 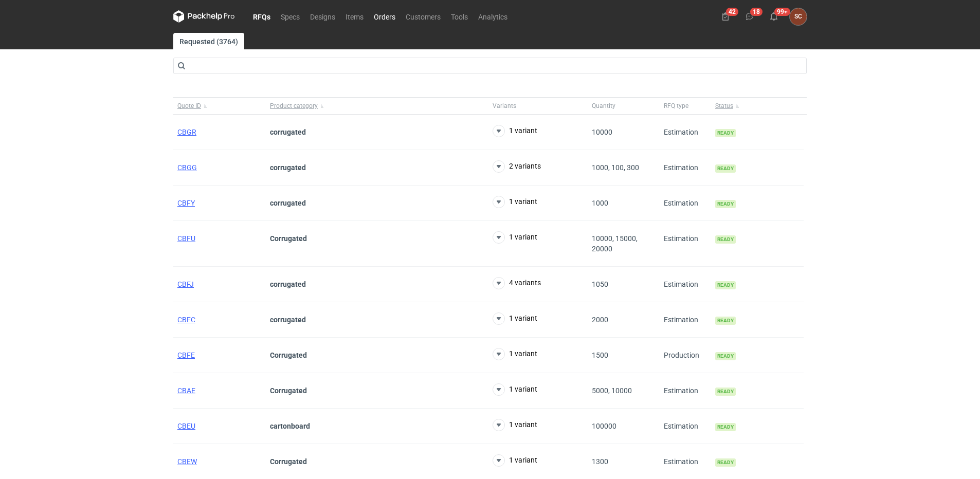 I want to click on button: Quote ID, so click(x=219, y=106).